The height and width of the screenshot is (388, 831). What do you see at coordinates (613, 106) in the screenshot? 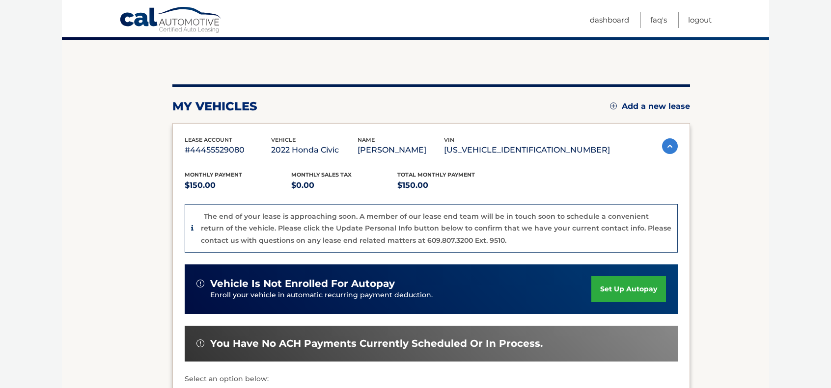
I see `img: add.svg` at bounding box center [613, 106].